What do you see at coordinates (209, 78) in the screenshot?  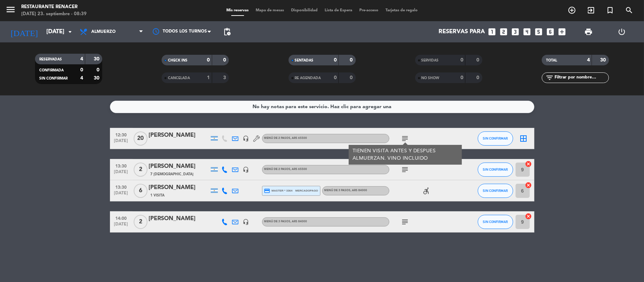 I see `strong: 1` at bounding box center [209, 78].